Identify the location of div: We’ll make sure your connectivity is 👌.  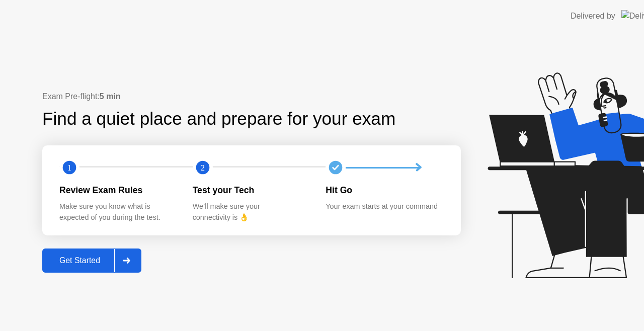
(251, 212).